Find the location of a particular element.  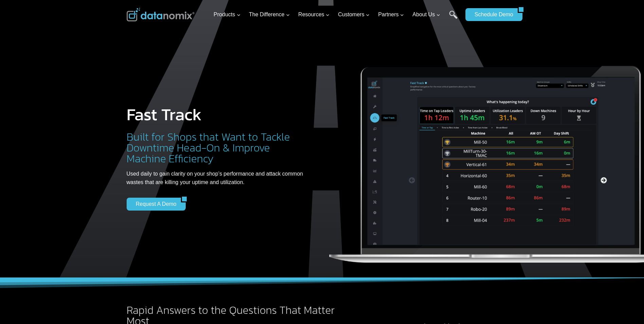

a: Schedule Demo is located at coordinates (492, 15).